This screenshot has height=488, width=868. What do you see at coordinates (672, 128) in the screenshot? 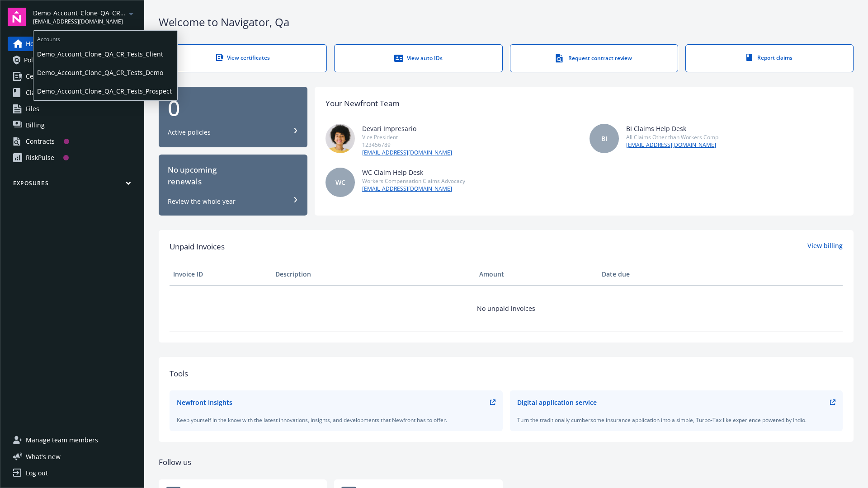
I see `div: BI Claims Help Desk` at bounding box center [672, 128].